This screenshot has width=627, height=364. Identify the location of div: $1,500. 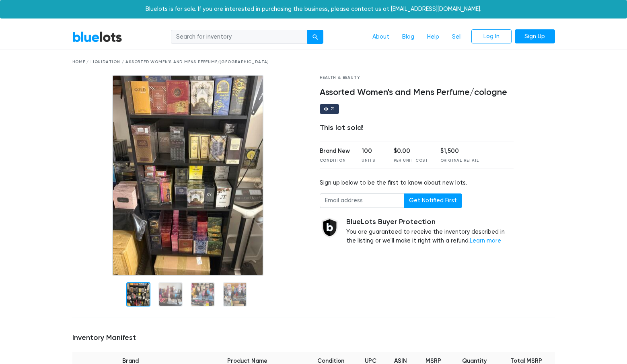
(460, 151).